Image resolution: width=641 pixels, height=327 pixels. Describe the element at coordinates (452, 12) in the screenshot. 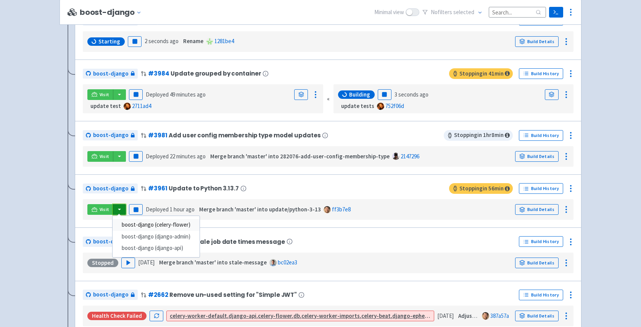

I see `span: No filter s` at that location.